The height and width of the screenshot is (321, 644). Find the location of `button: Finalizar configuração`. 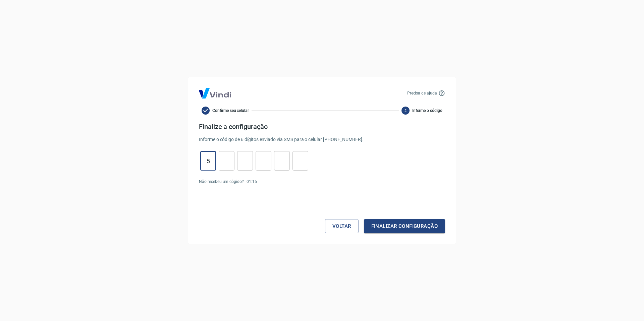

button: Finalizar configuração is located at coordinates (404, 226).